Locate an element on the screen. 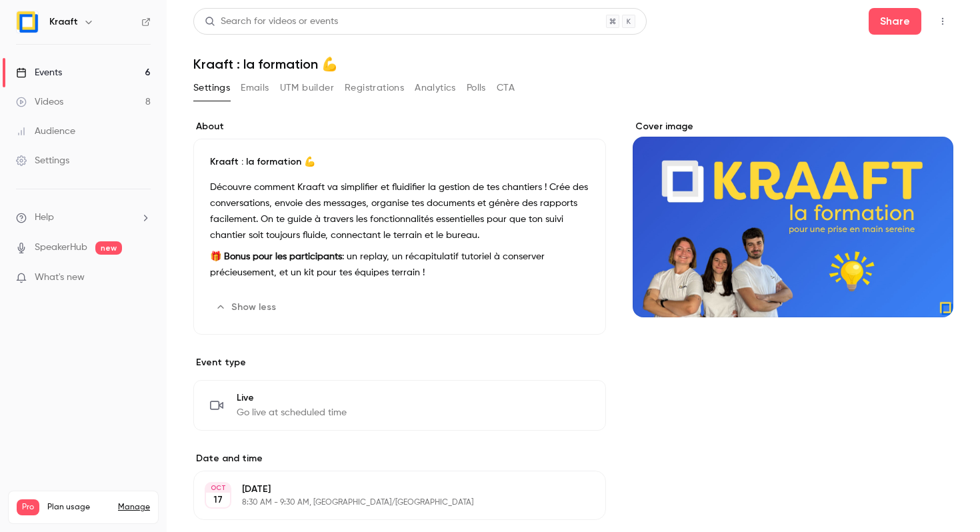 The image size is (980, 532). span: Help is located at coordinates (44, 218).